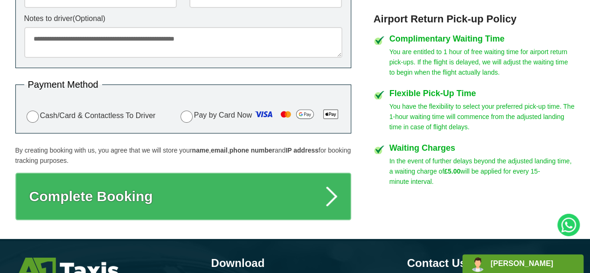  Describe the element at coordinates (491, 263) in the screenshot. I see `h3: Contact Us` at that location.